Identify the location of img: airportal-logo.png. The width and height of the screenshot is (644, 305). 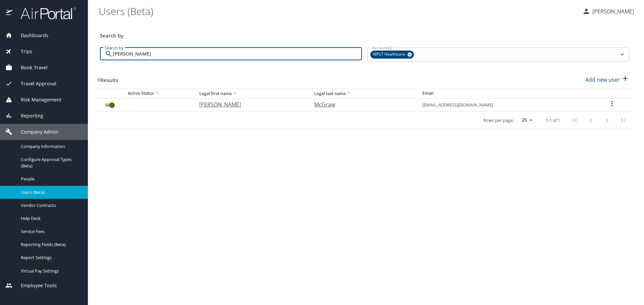
(45, 13).